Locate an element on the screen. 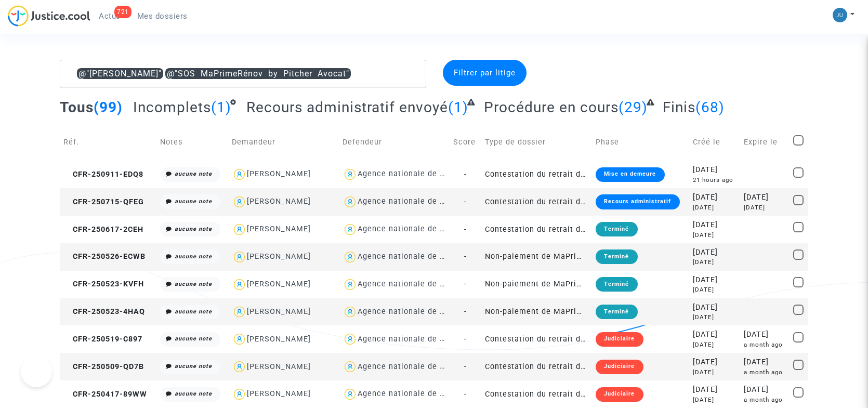 The width and height of the screenshot is (868, 408). span: Recours administratif envoyé is located at coordinates (347, 107).